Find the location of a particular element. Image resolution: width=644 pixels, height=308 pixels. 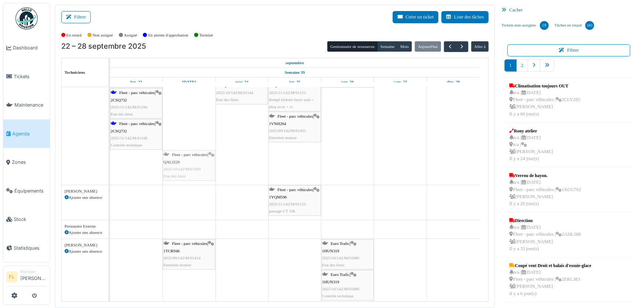

a: Équipements is located at coordinates (27, 191).